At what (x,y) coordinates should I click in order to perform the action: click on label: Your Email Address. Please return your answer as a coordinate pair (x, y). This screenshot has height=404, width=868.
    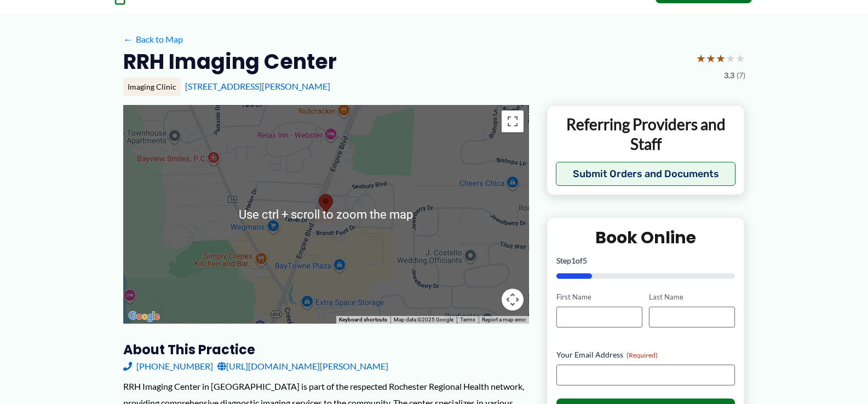
    Looking at the image, I should click on (646, 355).